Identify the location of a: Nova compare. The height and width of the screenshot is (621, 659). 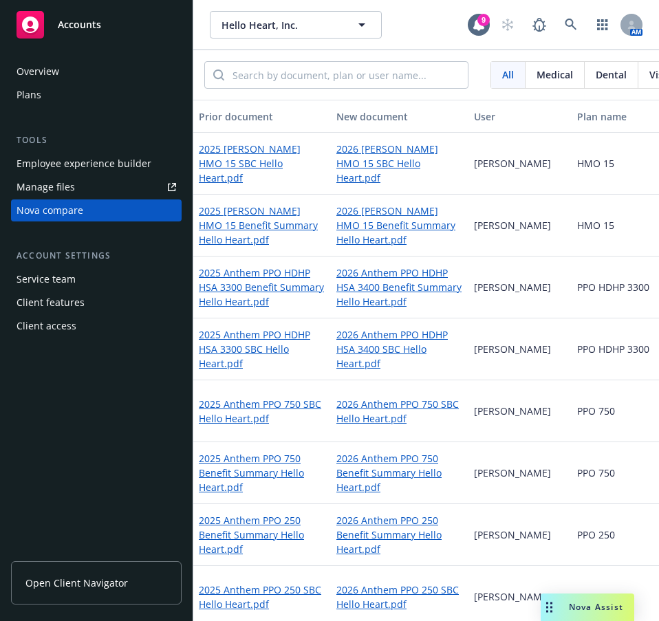
(96, 211).